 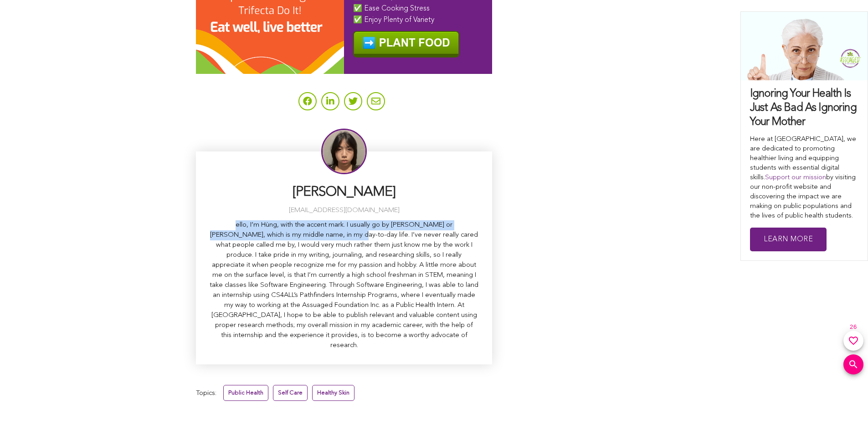 I want to click on img: Hung Lam, so click(x=344, y=151).